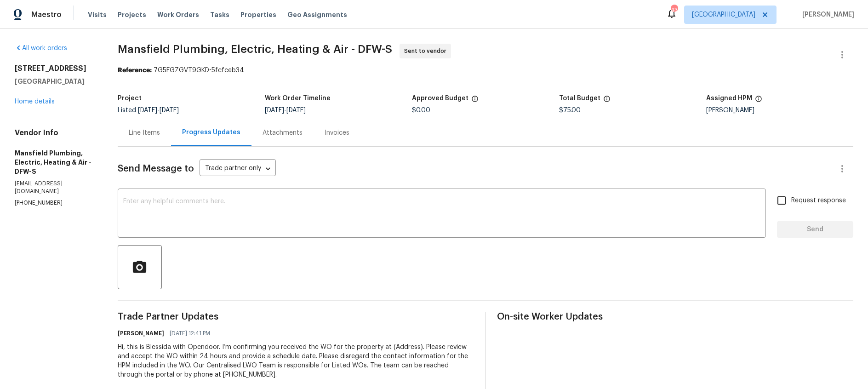  Describe the element at coordinates (156, 169) in the screenshot. I see `span: Send Message to` at that location.